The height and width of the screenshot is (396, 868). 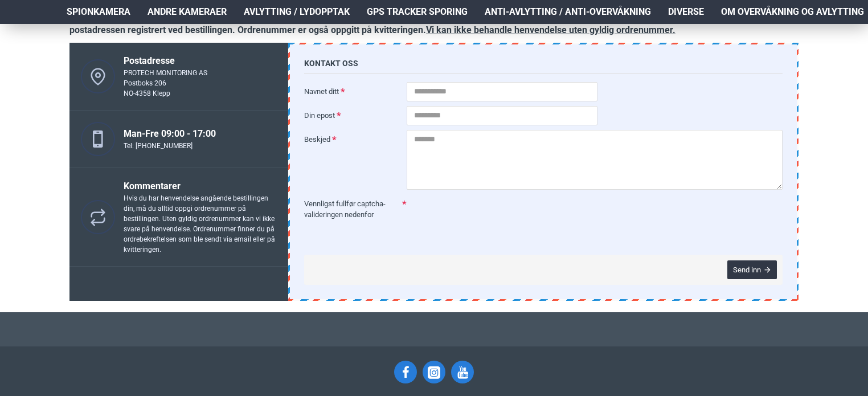 I want to click on h3: Kontakt oss, so click(x=543, y=66).